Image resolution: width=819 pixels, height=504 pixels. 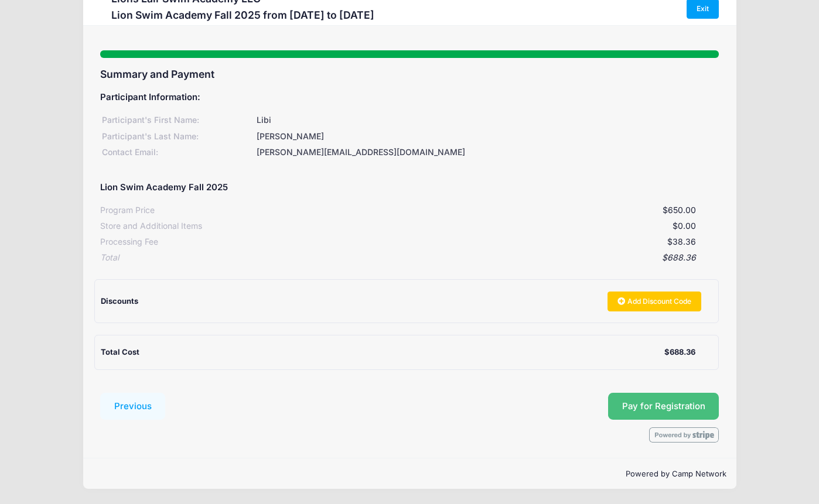 What do you see at coordinates (110, 257) in the screenshot?
I see `div: Total` at bounding box center [110, 257].